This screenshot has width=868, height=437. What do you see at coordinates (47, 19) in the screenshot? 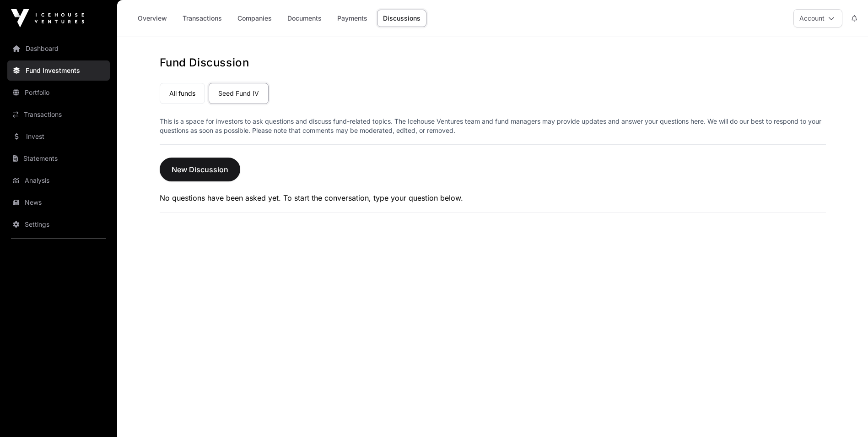
I see `img: Icehouse Ventures Logo` at bounding box center [47, 19].